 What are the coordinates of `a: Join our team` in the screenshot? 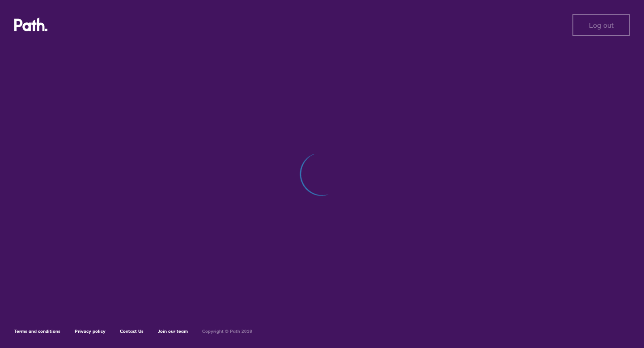 It's located at (172, 331).